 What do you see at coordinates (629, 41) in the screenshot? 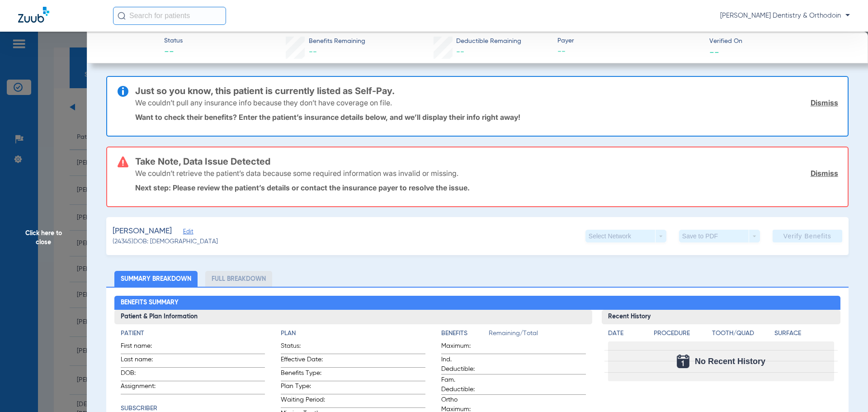
I see `span: Payer` at bounding box center [629, 41].